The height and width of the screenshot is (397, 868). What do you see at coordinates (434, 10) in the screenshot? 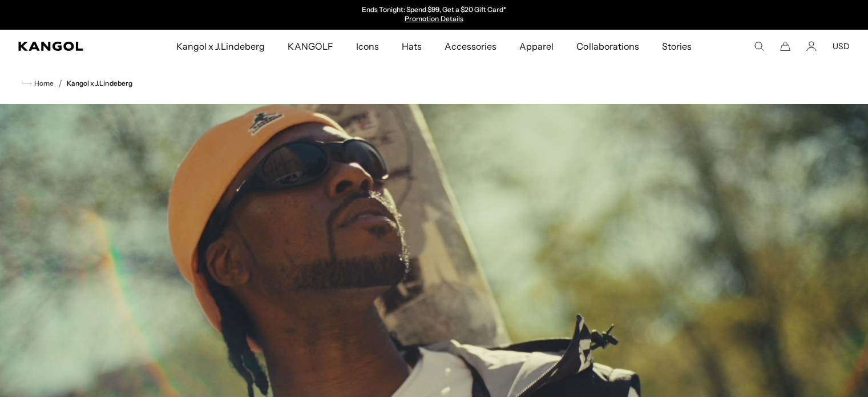
I see `p: Ends Tonight: Spend $99, Get a $20 Gift Card*` at bounding box center [434, 10].